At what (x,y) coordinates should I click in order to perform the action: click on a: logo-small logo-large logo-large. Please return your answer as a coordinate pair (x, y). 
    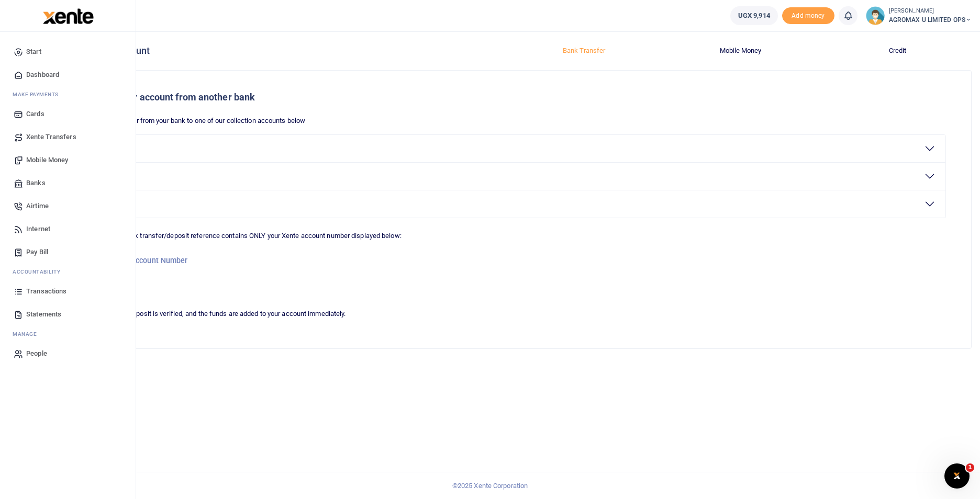
    Looking at the image, I should click on (67, 15).